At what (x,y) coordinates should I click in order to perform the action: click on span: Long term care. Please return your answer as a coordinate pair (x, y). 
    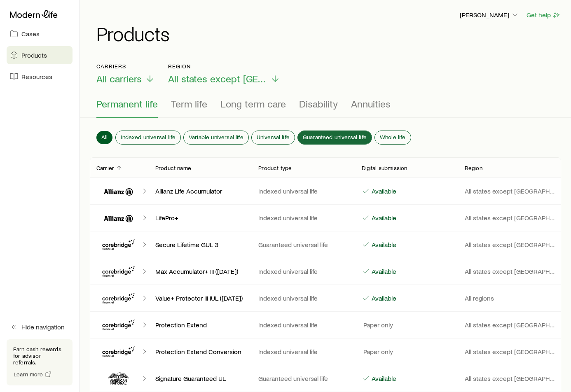
    Looking at the image, I should click on (253, 104).